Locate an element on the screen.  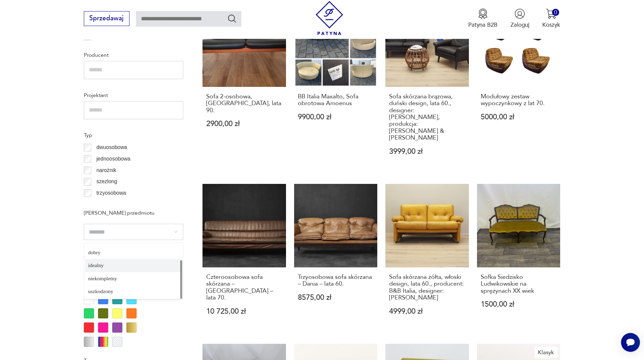
a: KlasykBB Italia Maxalto, Sofa obrotowa AmoenusBB Italia Maxalto, Sofa obrotowa Amoenus9900,00 zł is located at coordinates (336, 87).